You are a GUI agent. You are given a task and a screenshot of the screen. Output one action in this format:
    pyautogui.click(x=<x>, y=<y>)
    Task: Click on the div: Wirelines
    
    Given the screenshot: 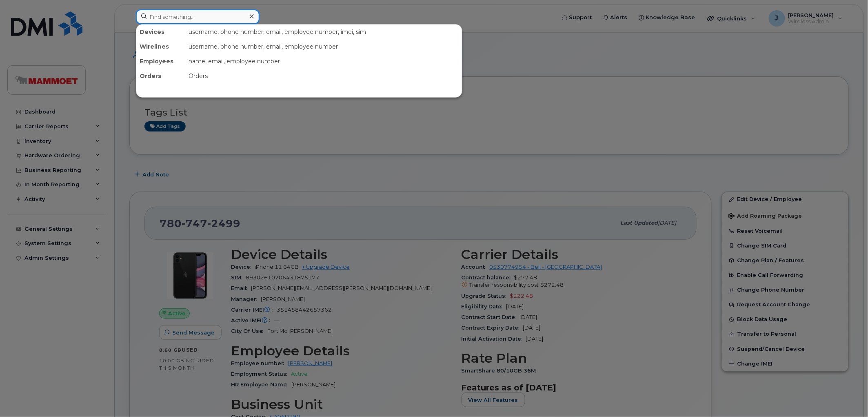 What is the action you would take?
    pyautogui.click(x=161, y=46)
    